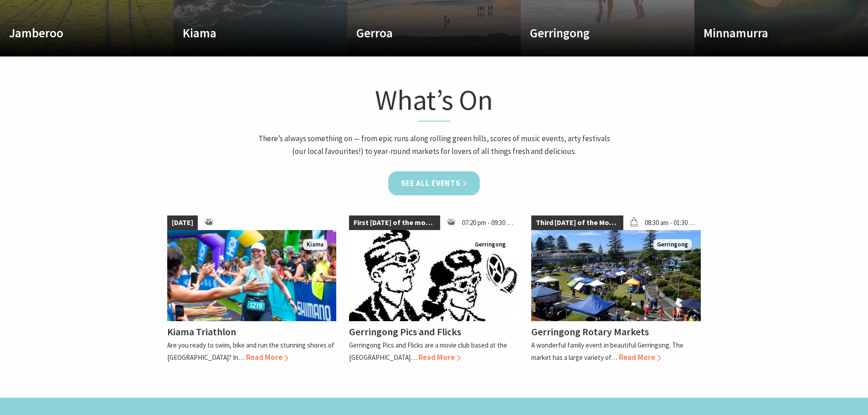 The width and height of the screenshot is (868, 415). What do you see at coordinates (670, 223) in the screenshot?
I see `span: 08:30 am - 01:30 pm` at bounding box center [670, 223].